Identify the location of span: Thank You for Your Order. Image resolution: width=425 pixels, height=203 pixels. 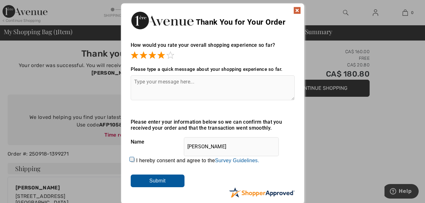
(241, 22).